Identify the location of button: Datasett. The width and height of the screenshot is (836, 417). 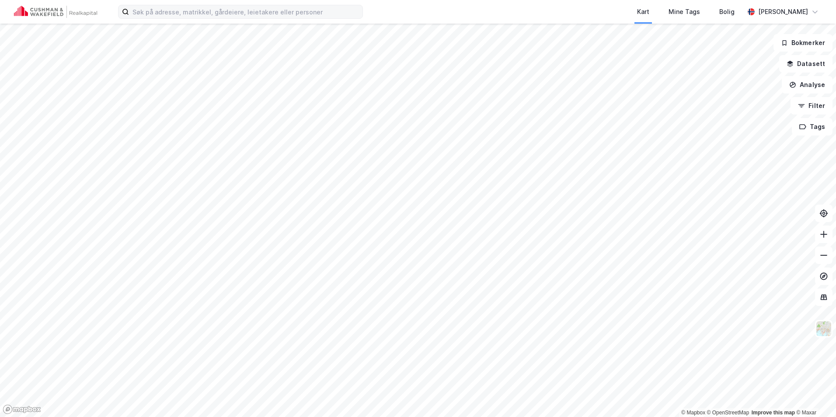
(806, 64).